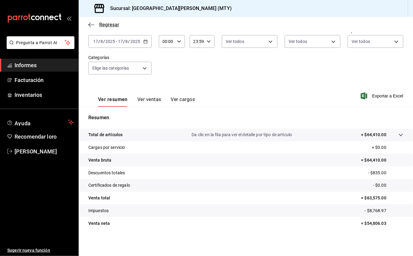  Describe the element at coordinates (149, 99) in the screenshot. I see `font: Ver ventas` at that location.